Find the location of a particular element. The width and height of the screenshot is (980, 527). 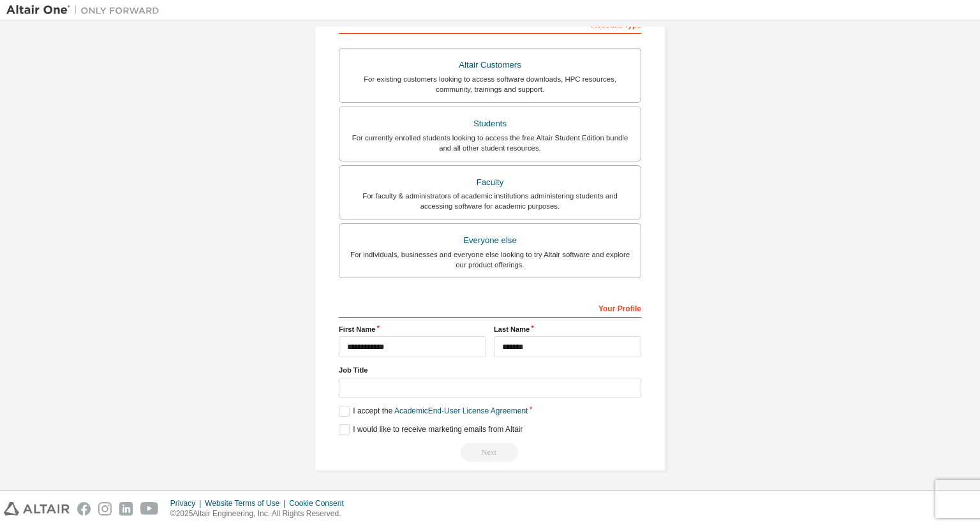

label: Job Title is located at coordinates (490, 370).